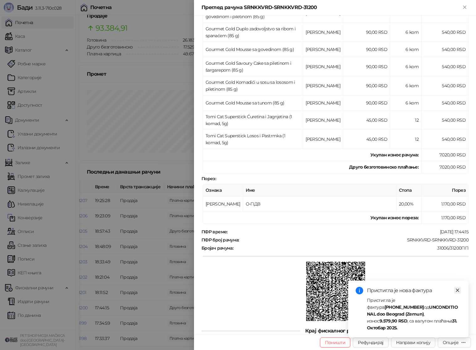  I want to click on span: Крај фискалног рачуна, so click(335, 331).